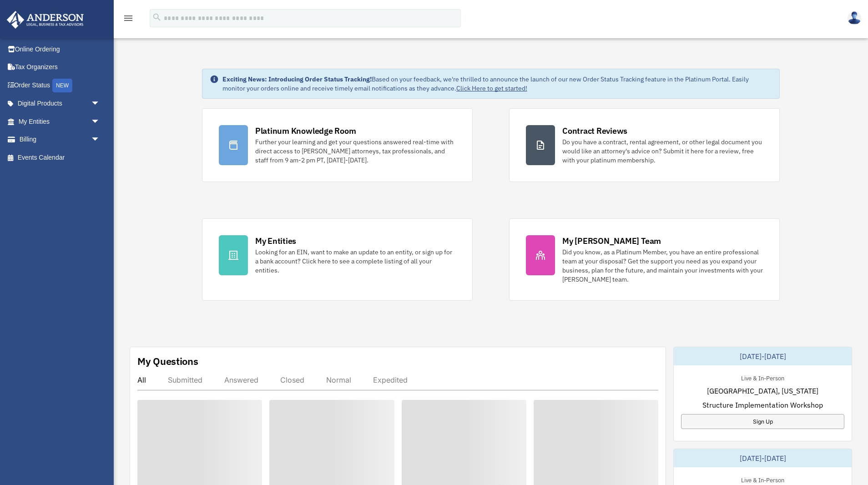  What do you see at coordinates (241, 380) in the screenshot?
I see `div: Answered` at bounding box center [241, 380].